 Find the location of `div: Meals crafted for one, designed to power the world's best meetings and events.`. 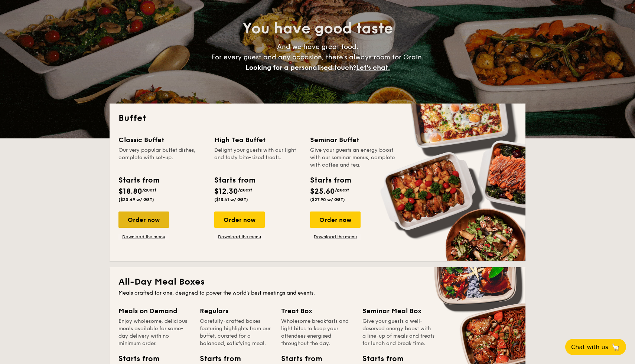

div: Meals crafted for one, designed to power the world's best meetings and events. is located at coordinates (317, 294).